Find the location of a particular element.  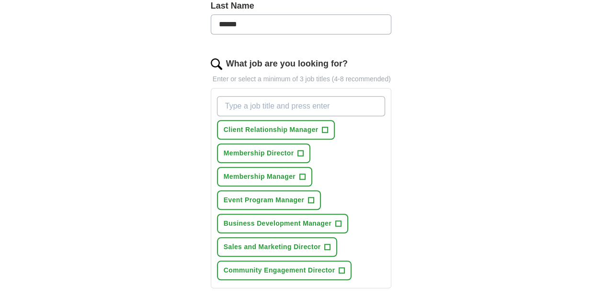

button: Sales and Marketing Director is located at coordinates (277, 247).